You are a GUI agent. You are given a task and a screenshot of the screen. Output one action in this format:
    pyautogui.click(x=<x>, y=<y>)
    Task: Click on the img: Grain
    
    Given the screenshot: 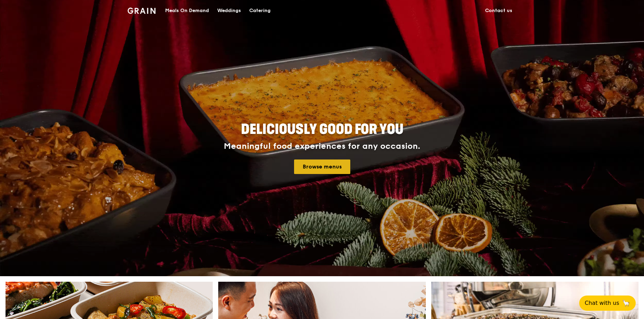 What is the action you would take?
    pyautogui.click(x=141, y=10)
    